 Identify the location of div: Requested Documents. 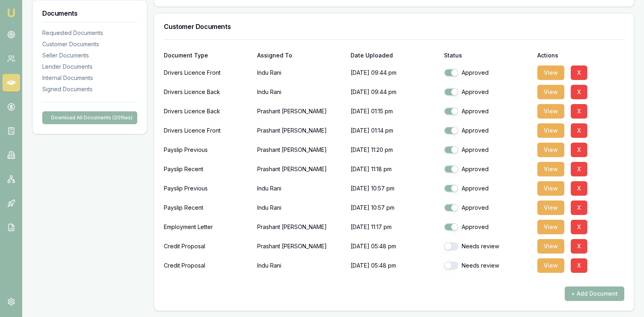
(89, 33).